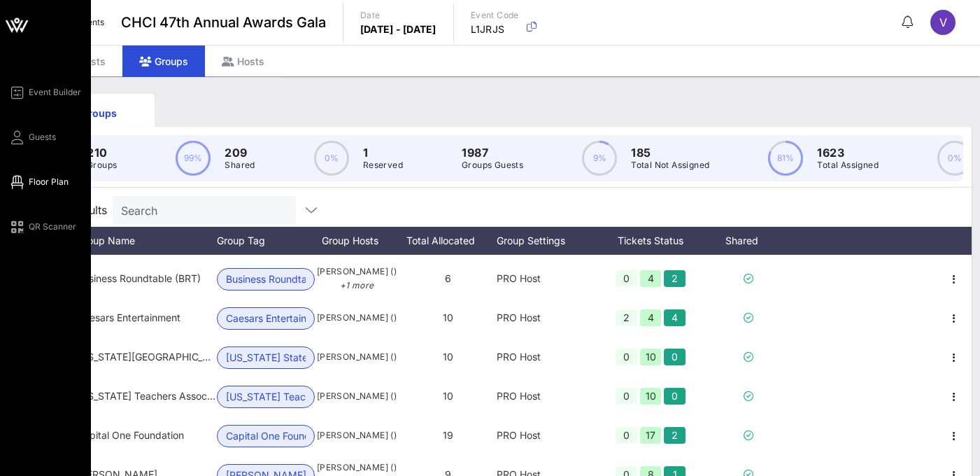 The width and height of the screenshot is (980, 476). What do you see at coordinates (266, 240) in the screenshot?
I see `div: Group Tag` at bounding box center [266, 240].